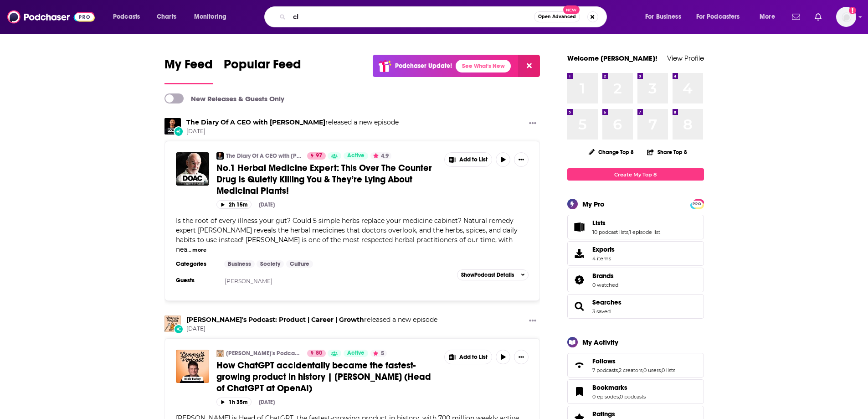 The height and width of the screenshot is (419, 868). Describe the element at coordinates (316, 353) in the screenshot. I see `a: 80` at that location.